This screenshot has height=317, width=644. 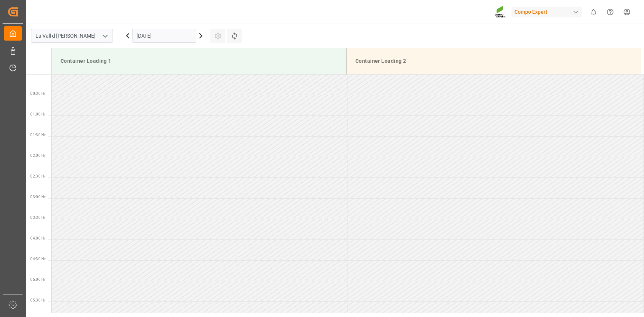 I want to click on span: 05:00 Hr, so click(x=38, y=279).